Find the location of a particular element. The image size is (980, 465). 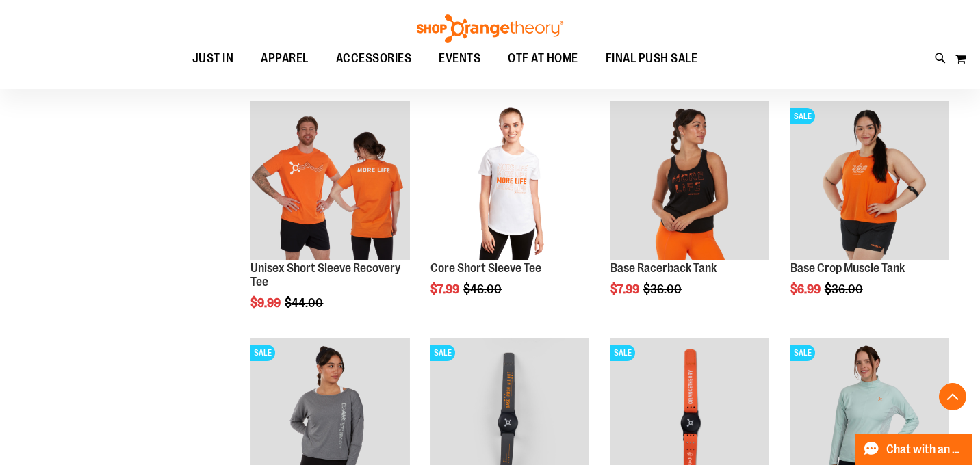

span: OTF AT HOME is located at coordinates (543, 58).